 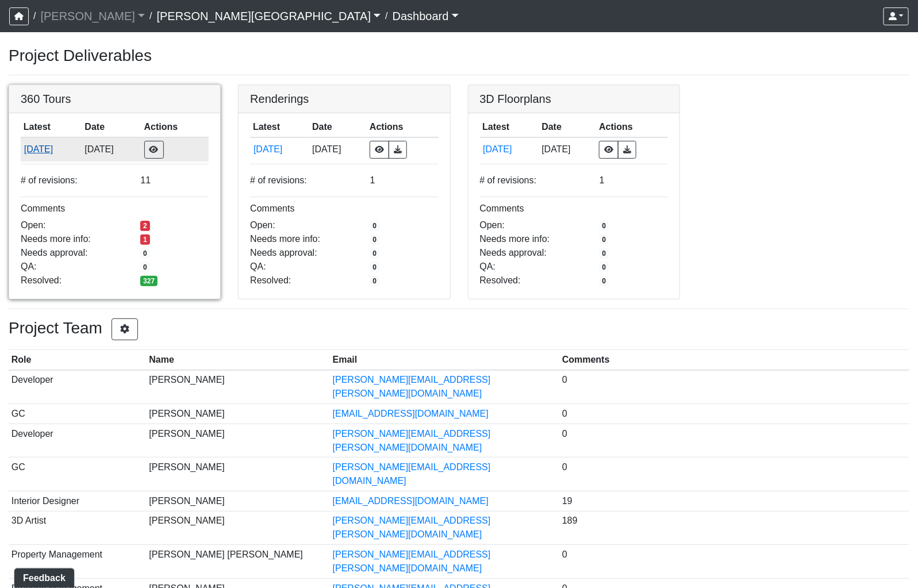 I want to click on td: fzcy8kXHbzMa4Uub1XsNdB, so click(x=279, y=150).